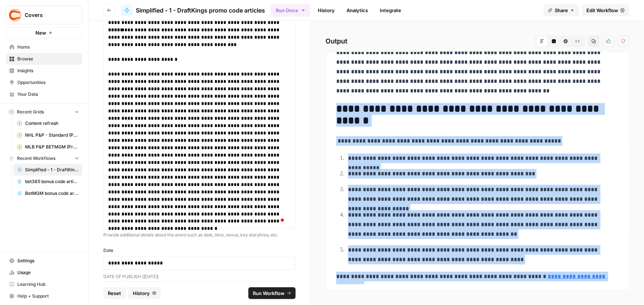 The height and width of the screenshot is (305, 644). I want to click on span: Content refresh, so click(52, 123).